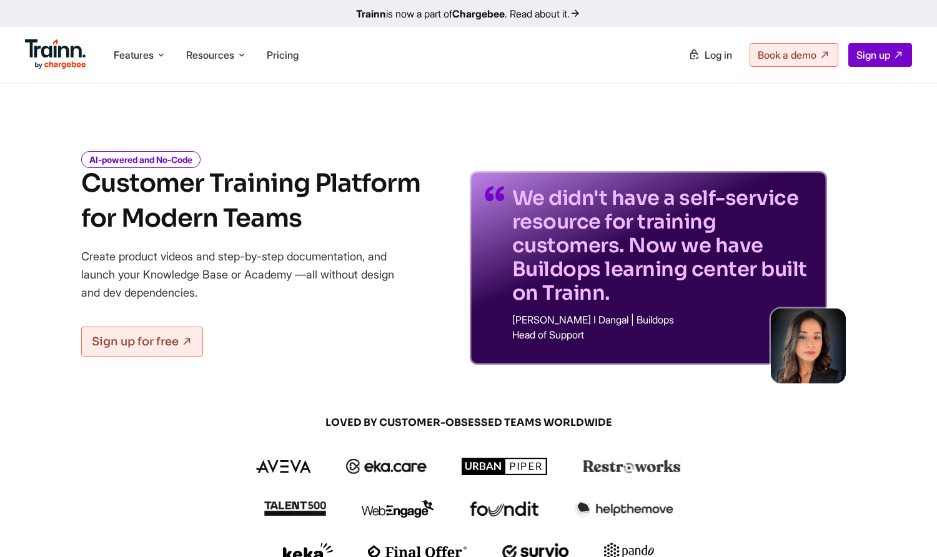 Image resolution: width=937 pixels, height=557 pixels. What do you see at coordinates (874, 55) in the screenshot?
I see `span: Sign up` at bounding box center [874, 55].